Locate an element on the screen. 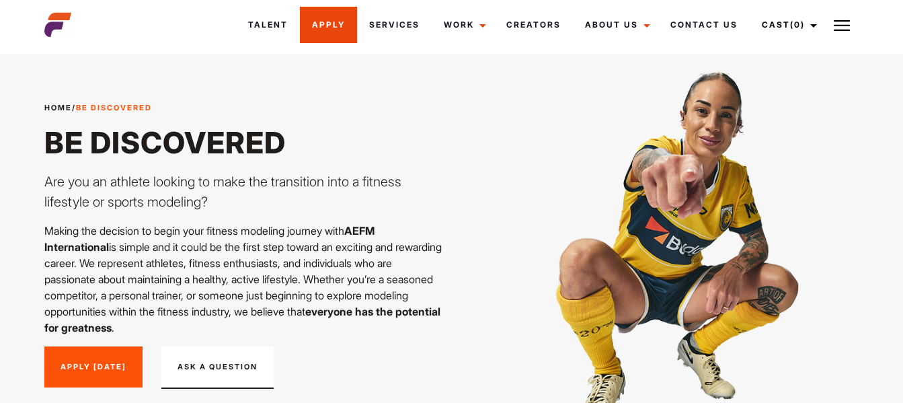 The image size is (903, 403). p: Are you an athlete looking to make the transition into a fitness lifestyle or sports modeling? is located at coordinates (244, 192).